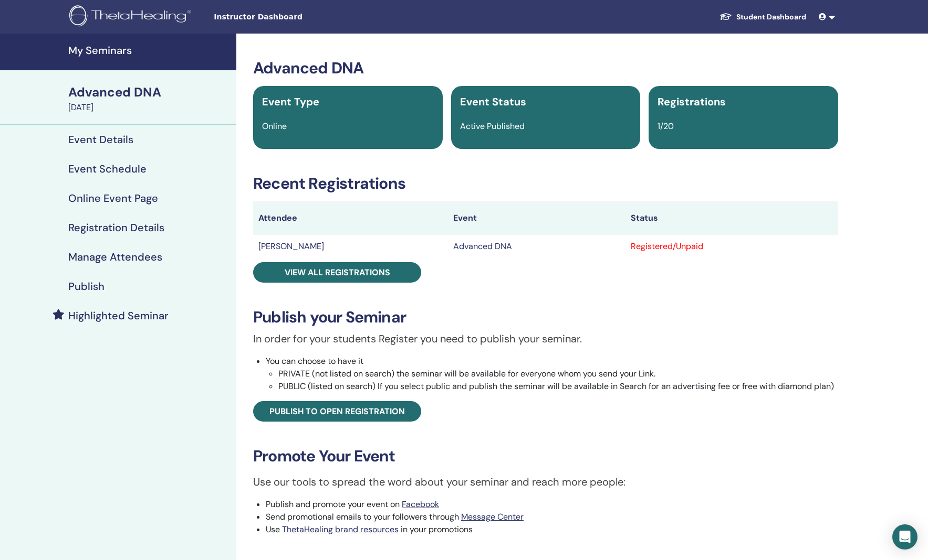 The width and height of the screenshot is (928, 560). What do you see at coordinates (101, 139) in the screenshot?
I see `h4: Event Details` at bounding box center [101, 139].